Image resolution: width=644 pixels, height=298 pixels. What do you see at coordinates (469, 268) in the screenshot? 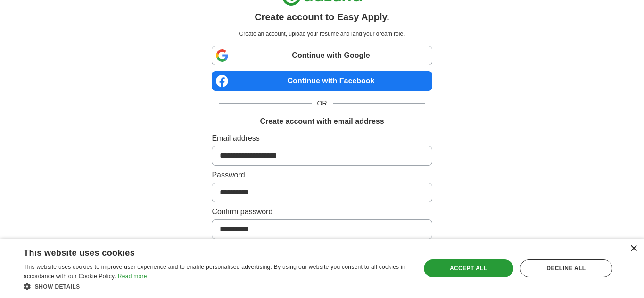
I see `div: Accept all` at bounding box center [469, 268].